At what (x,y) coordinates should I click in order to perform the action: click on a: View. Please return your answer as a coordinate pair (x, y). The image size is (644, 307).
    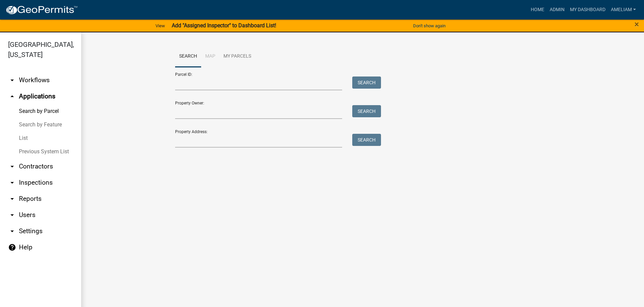
    Looking at the image, I should click on (161, 25).